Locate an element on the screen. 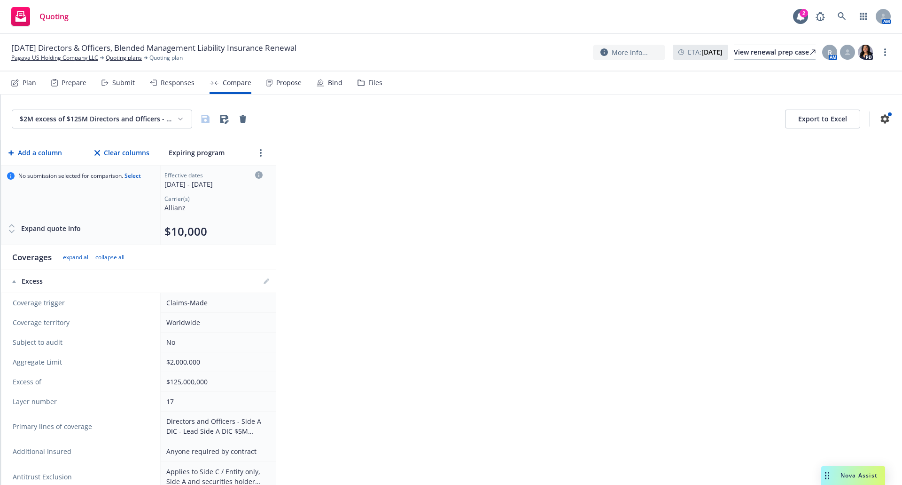 This screenshot has height=485, width=902. div: Coverages is located at coordinates (32, 257).